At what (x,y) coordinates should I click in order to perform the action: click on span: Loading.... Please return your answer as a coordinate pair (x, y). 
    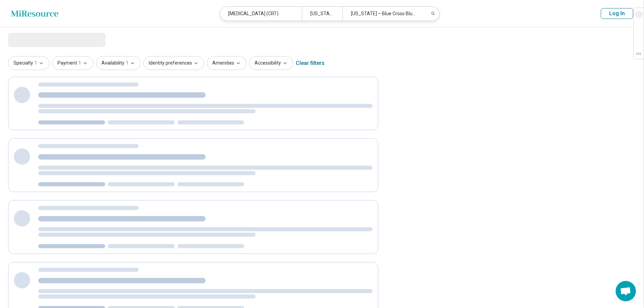
    Looking at the image, I should click on (37, 39).